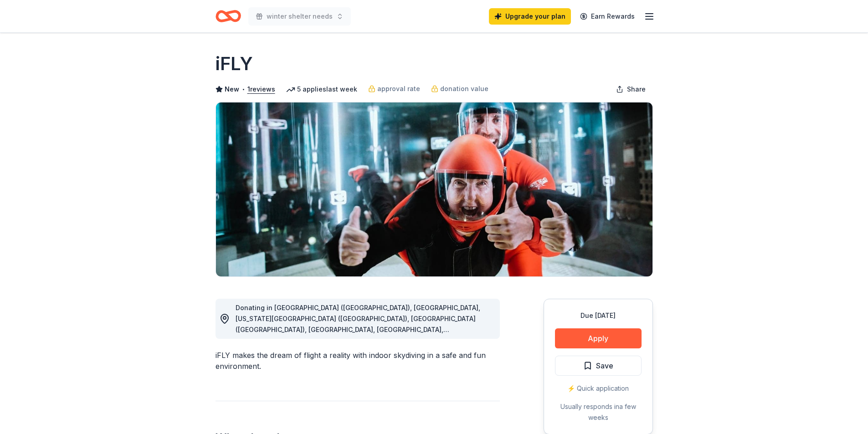 The image size is (868, 434). I want to click on div: 5 applies last week, so click(322, 89).